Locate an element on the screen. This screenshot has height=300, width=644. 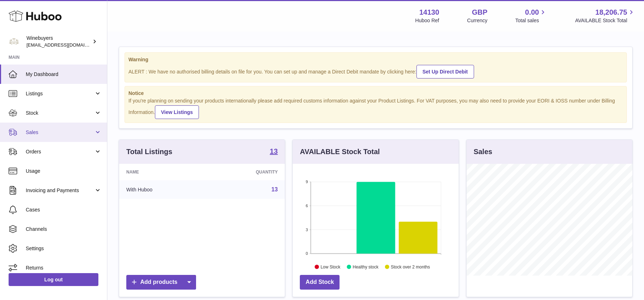
strong: 13 is located at coordinates (274, 151).